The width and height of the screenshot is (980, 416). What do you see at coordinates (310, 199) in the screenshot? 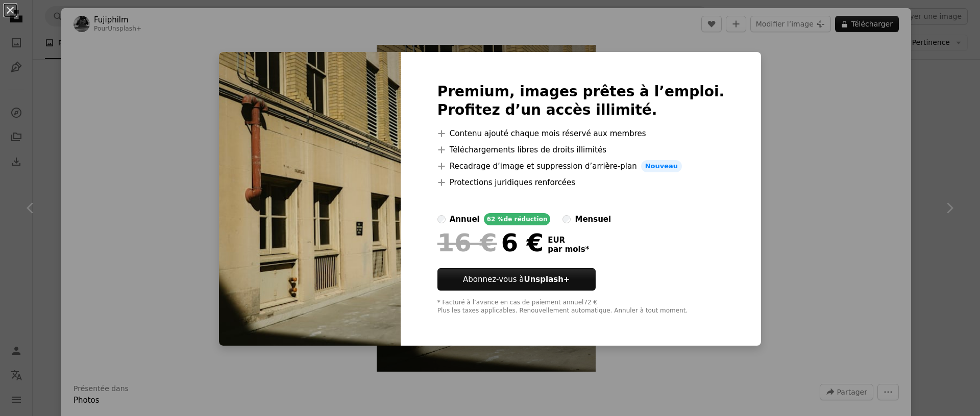
I see `img: premium_photo-1749157549740-1e3cfba66d6d` at bounding box center [310, 199].